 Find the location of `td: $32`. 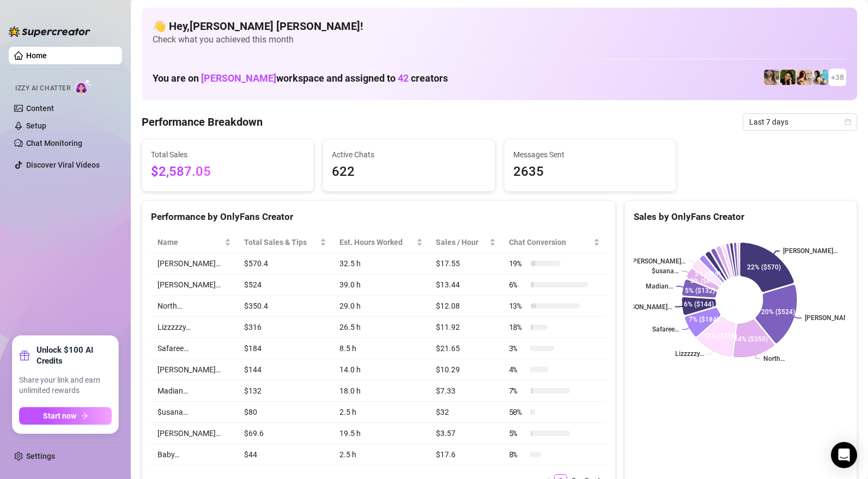

td: $32 is located at coordinates (466, 412).